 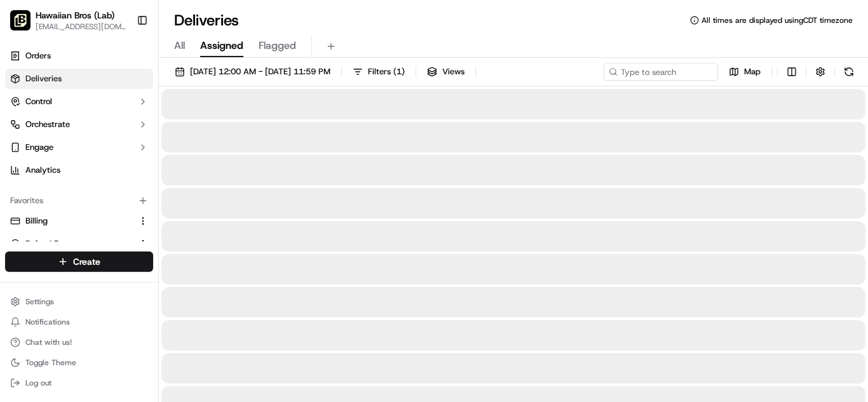 What do you see at coordinates (21, 21) in the screenshot?
I see `img: Hawaiian Bros (Lab)` at bounding box center [21, 21].